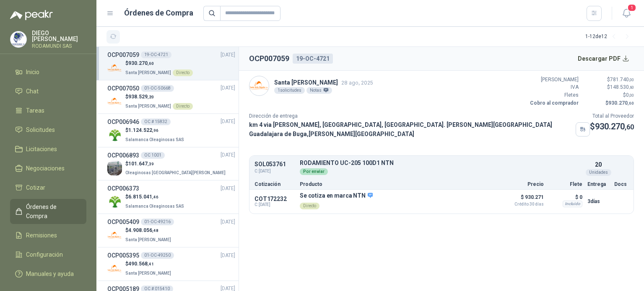 The image size is (644, 291). Describe the element at coordinates (48, 255) in the screenshot. I see `a: Configuración` at that location.